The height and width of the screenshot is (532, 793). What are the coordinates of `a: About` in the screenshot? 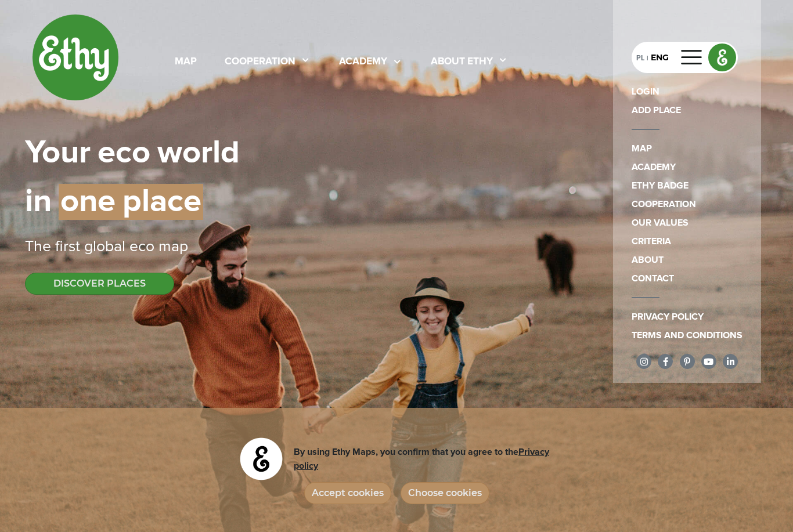 It's located at (687, 260).